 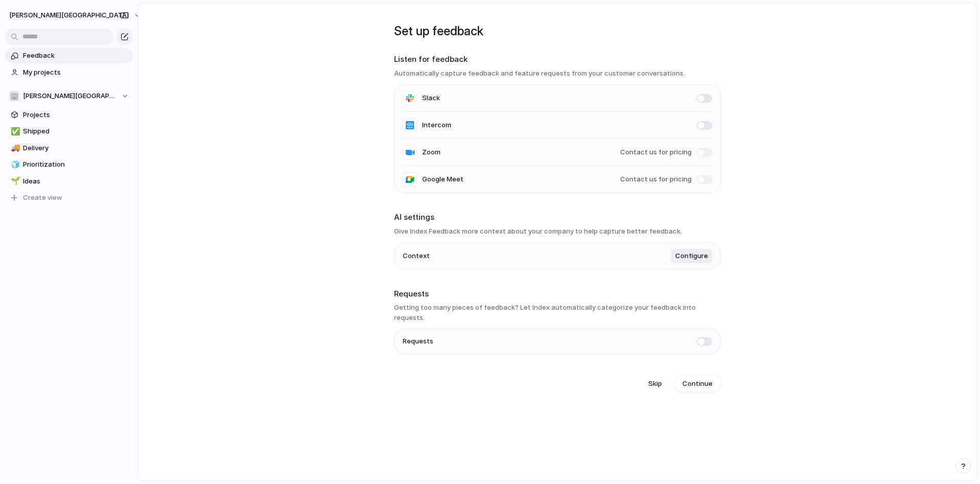 I want to click on a: 🌱Ideas, so click(x=69, y=181).